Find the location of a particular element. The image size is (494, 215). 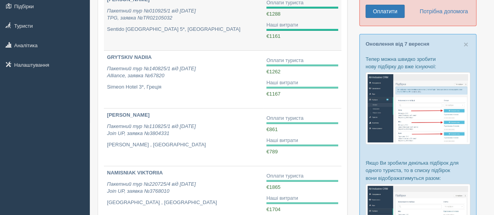

span: €1288 is located at coordinates (274, 14).